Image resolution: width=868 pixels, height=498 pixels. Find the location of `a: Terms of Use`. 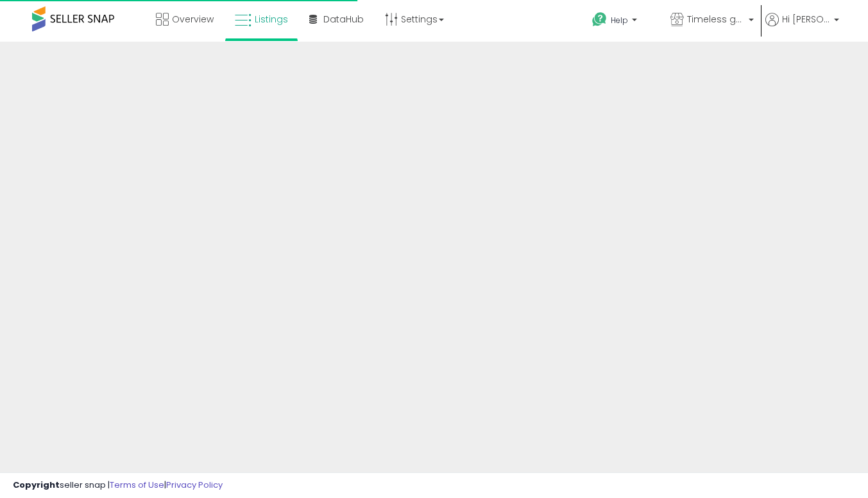

a: Terms of Use is located at coordinates (137, 485).